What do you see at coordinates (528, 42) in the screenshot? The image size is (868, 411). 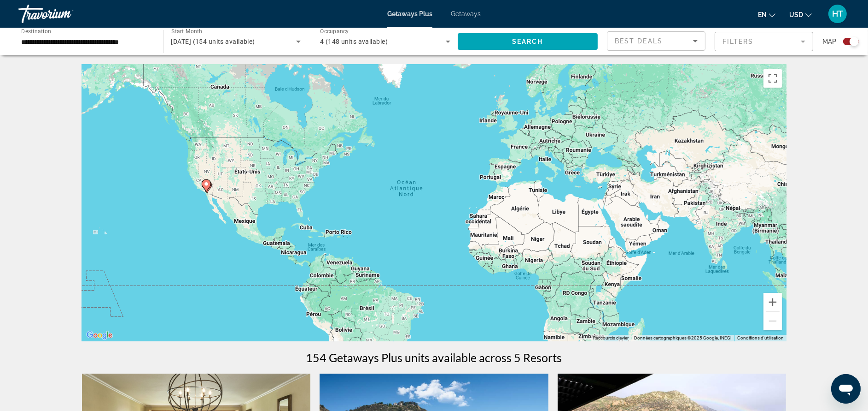 I see `span: Search` at bounding box center [528, 42].